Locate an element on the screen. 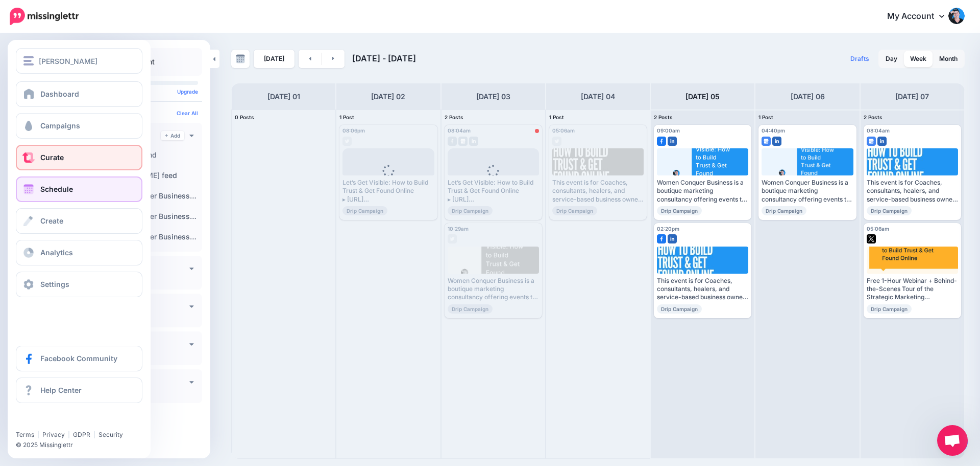  a: Privacy is located at coordinates (54, 434).